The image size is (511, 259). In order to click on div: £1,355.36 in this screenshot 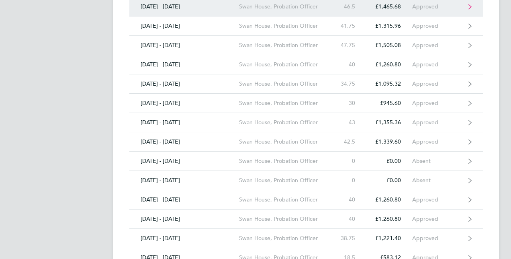, I will do `click(389, 122)`.